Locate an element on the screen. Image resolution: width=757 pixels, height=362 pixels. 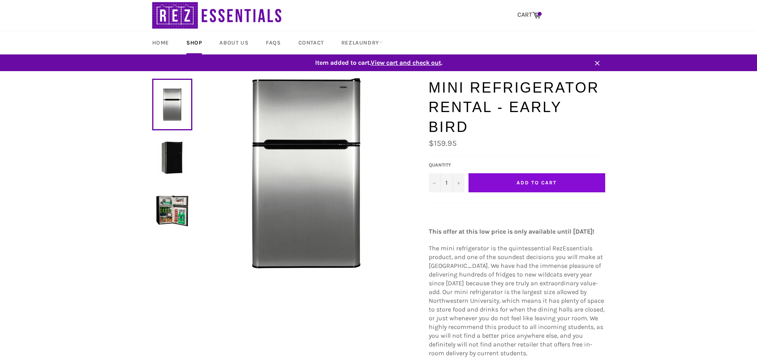
a: RezLaundry is located at coordinates (362, 43).